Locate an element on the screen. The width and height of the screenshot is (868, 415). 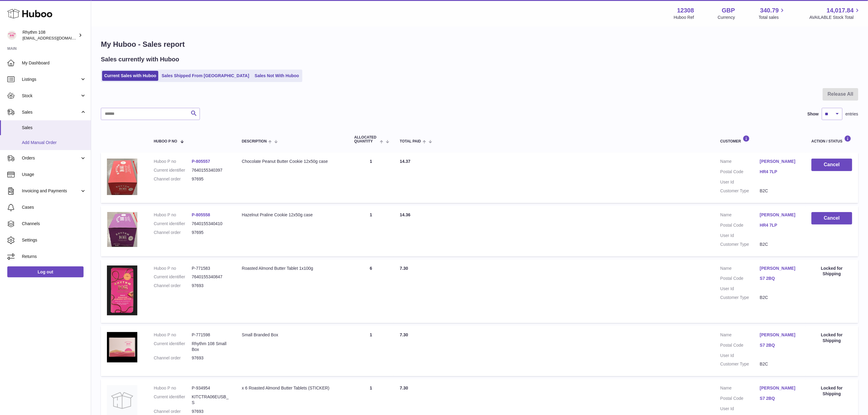
dd: KITCTRA06EUSB_S is located at coordinates (211, 400).